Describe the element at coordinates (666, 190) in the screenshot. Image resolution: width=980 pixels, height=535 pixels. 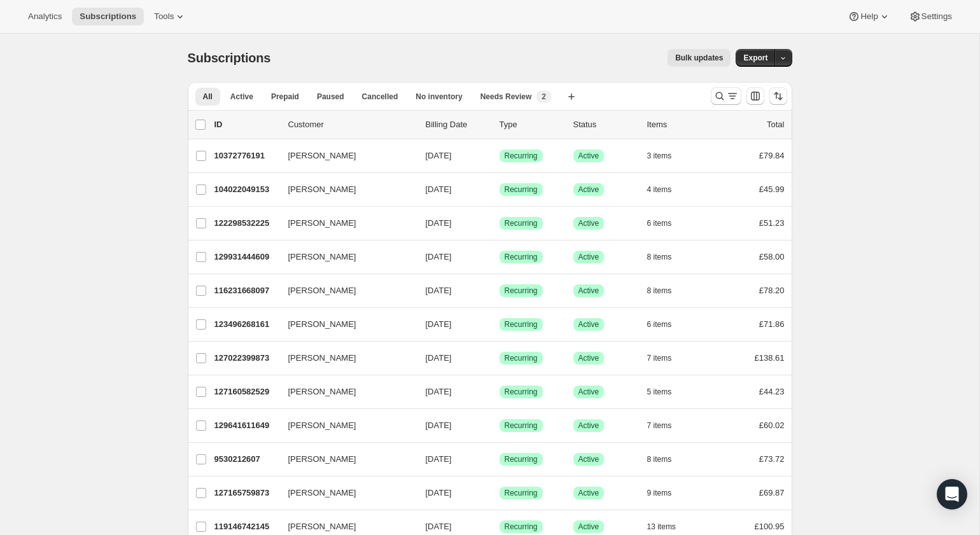
I see `button: 4 items` at that location.